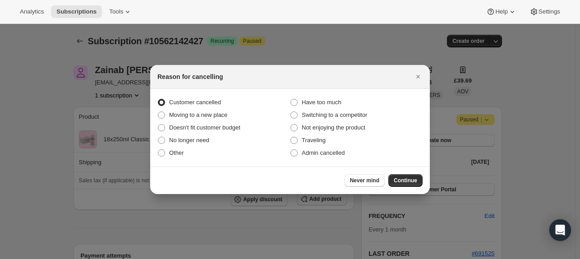  Describe the element at coordinates (501, 12) in the screenshot. I see `span: Help` at that location.